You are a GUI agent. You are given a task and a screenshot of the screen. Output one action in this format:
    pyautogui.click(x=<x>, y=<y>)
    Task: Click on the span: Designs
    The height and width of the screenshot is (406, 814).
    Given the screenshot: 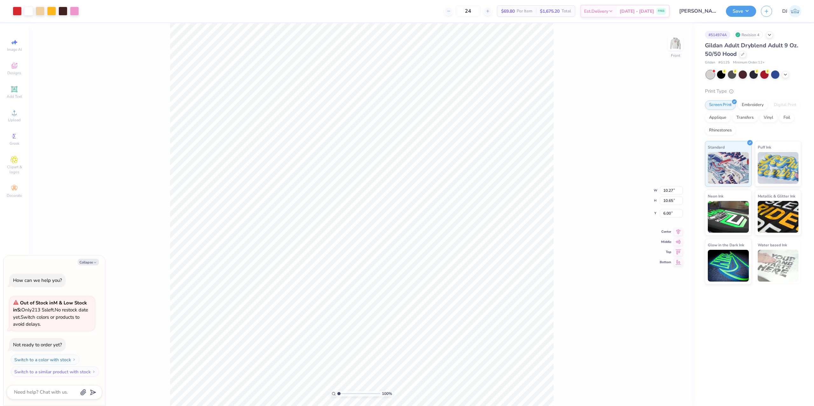 What is the action you would take?
    pyautogui.click(x=14, y=73)
    